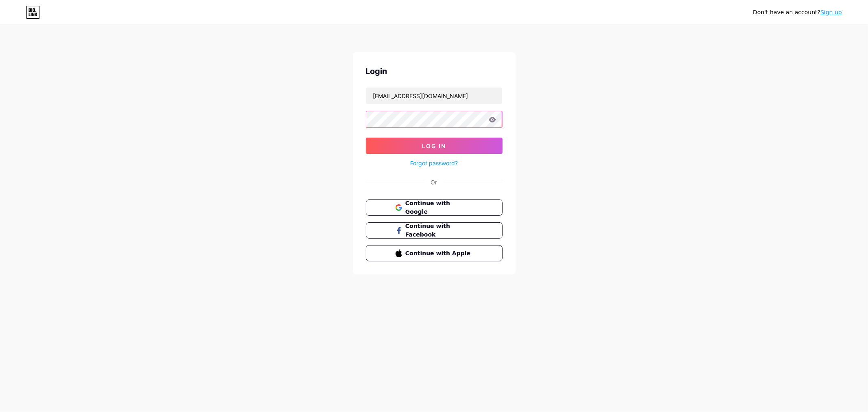 This screenshot has width=868, height=412. I want to click on button: Continue with Google, so click(435, 207).